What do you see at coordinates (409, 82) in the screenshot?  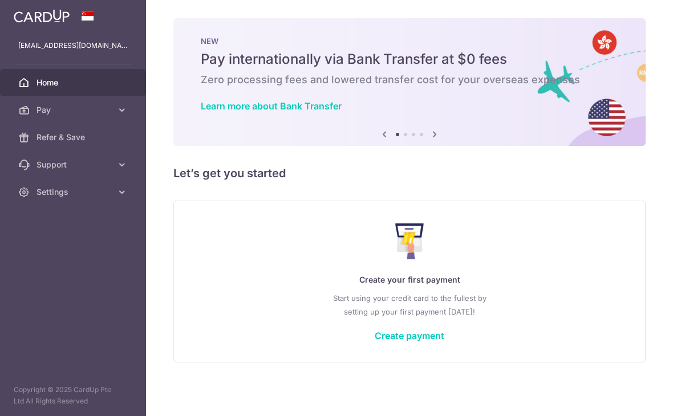 I see `img: Bank transfer banner` at bounding box center [409, 82].